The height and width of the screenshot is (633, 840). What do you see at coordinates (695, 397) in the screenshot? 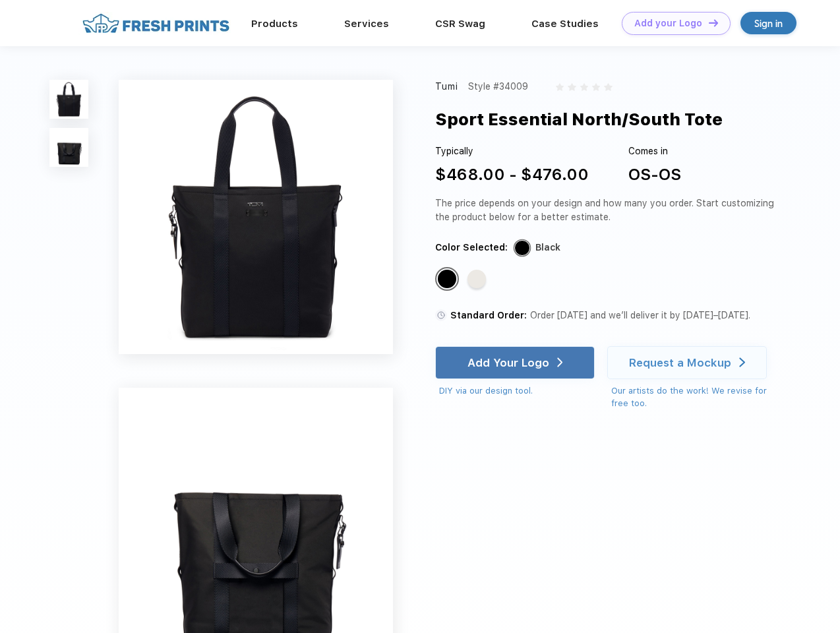
I see `div: Our artists do the work! We revise for free too.` at bounding box center [695, 397].